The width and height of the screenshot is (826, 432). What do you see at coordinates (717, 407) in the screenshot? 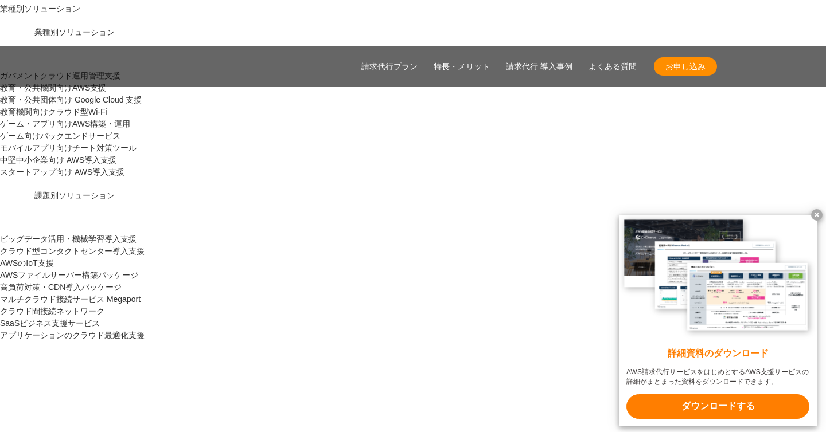
I see `x-t: ダウンロードする` at bounding box center [717, 407].